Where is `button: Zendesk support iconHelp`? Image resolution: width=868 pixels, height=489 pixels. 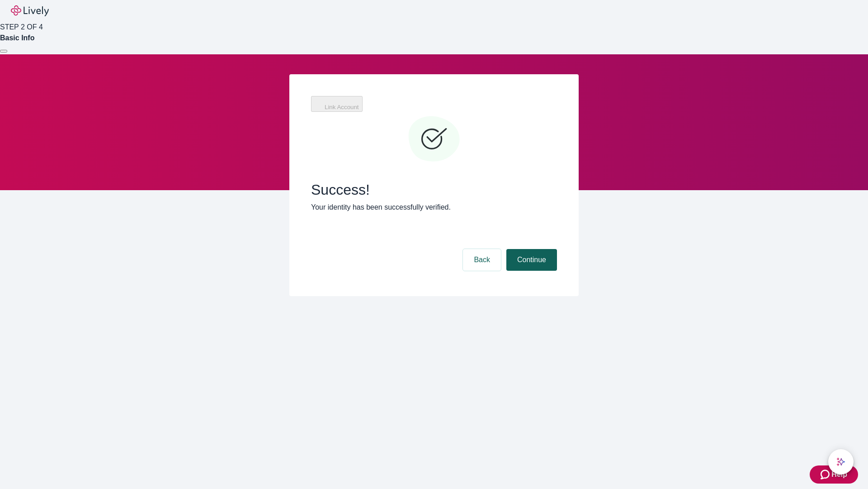 button: Zendesk support iconHelp is located at coordinates (834, 474).